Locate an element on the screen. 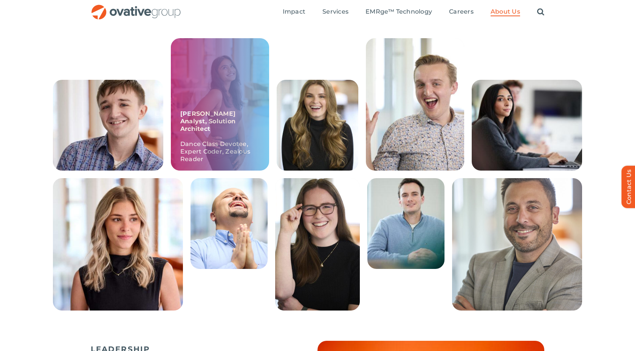 This screenshot has height=351, width=635. a: About Us is located at coordinates (505, 12).